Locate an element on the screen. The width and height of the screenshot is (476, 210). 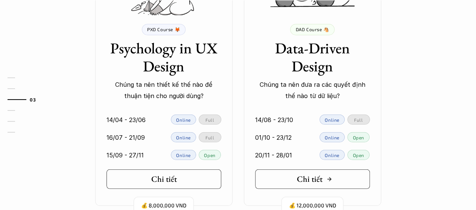
p: 14/04 - 23/06 is located at coordinates (126, 120).